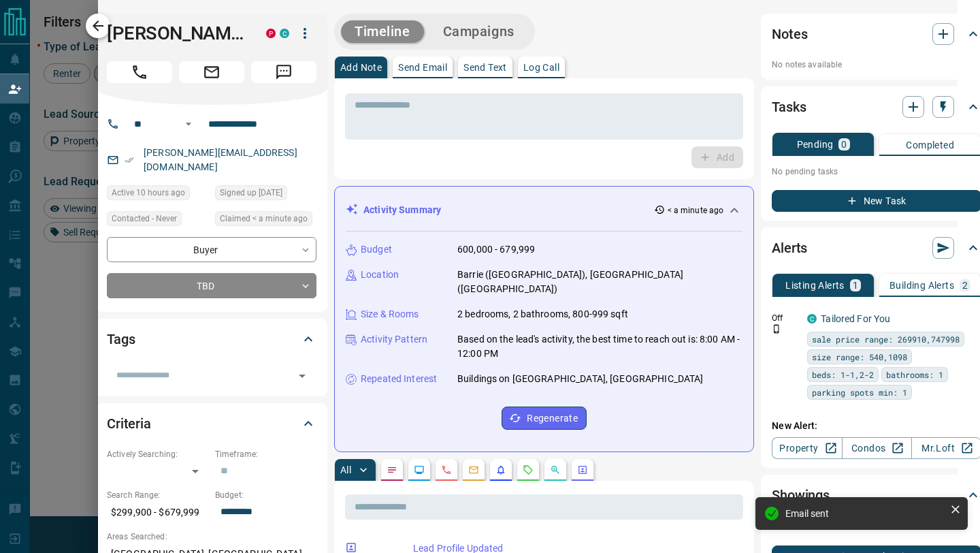  Describe the element at coordinates (380, 275) in the screenshot. I see `p: Location` at that location.